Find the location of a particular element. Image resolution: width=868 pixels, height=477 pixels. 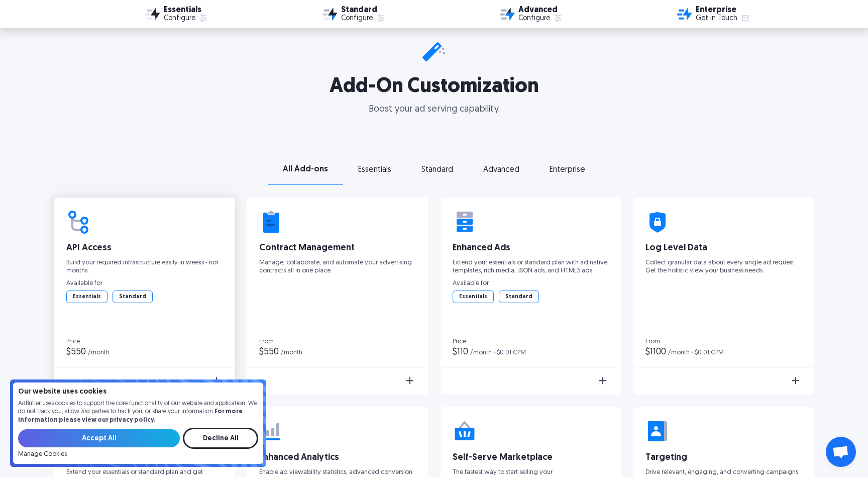

div: Enhanced Analytics is located at coordinates (337, 458).